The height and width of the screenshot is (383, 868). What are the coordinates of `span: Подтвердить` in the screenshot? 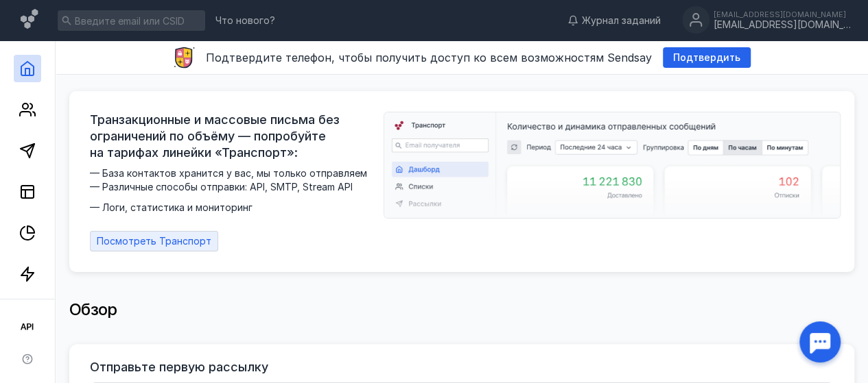 It's located at (707, 57).